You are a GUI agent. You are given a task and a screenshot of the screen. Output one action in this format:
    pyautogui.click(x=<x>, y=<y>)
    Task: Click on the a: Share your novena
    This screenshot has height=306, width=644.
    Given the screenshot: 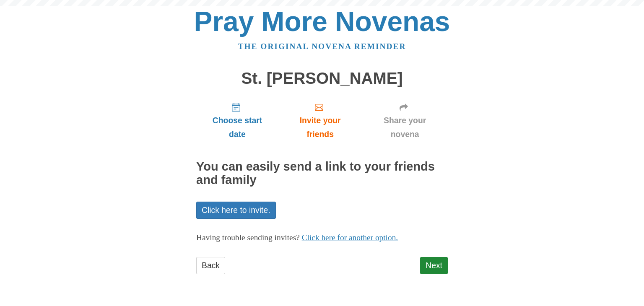 What is the action you would take?
    pyautogui.click(x=404, y=120)
    